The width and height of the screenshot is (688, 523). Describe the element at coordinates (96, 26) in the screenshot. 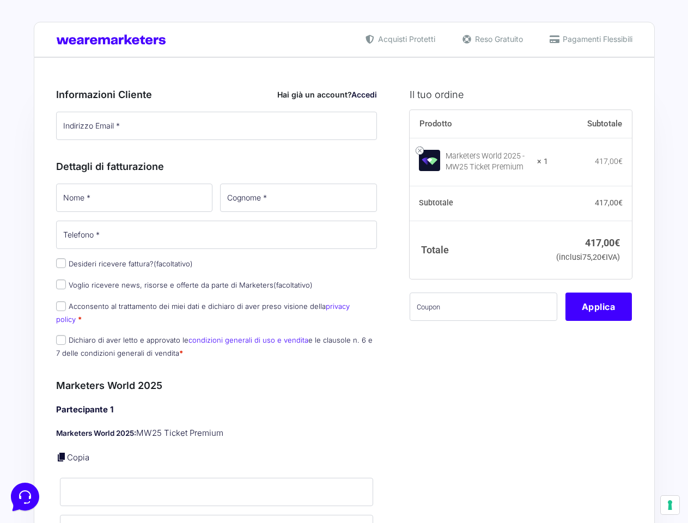

I see `h2: Hello from Marketers 👋` at that location.